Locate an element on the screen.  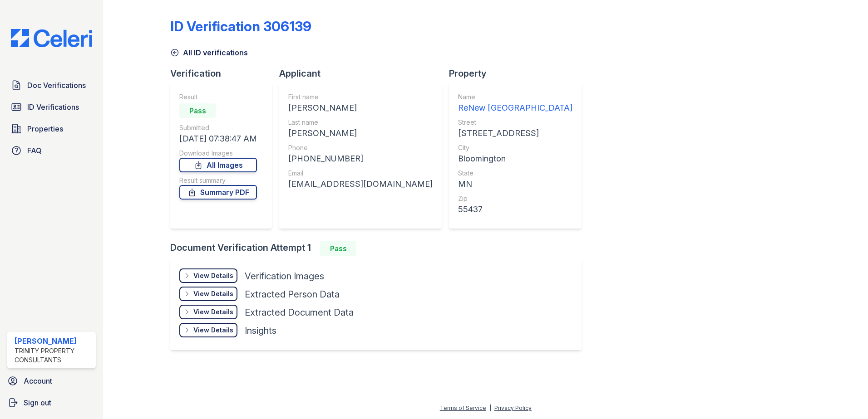
div: Result is located at coordinates (218, 97).